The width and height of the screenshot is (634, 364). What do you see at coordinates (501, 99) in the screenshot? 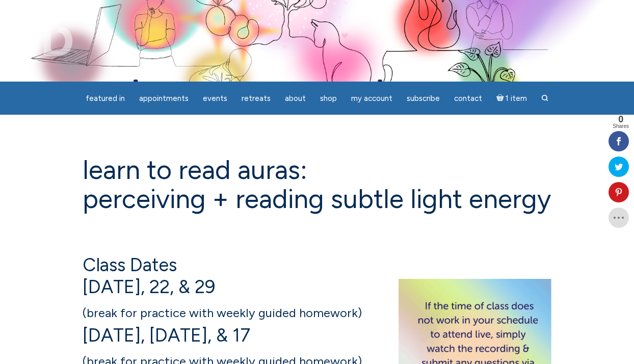
I see `i: Cart` at bounding box center [501, 99].